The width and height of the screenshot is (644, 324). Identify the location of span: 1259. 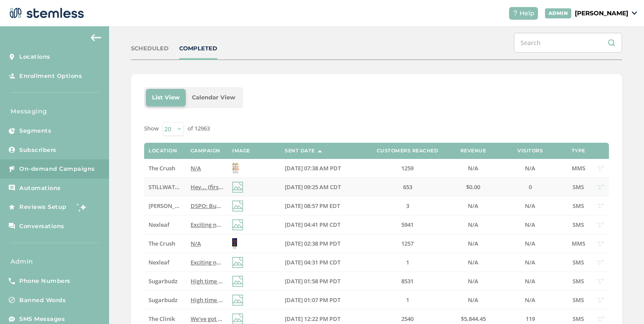
(408, 168).